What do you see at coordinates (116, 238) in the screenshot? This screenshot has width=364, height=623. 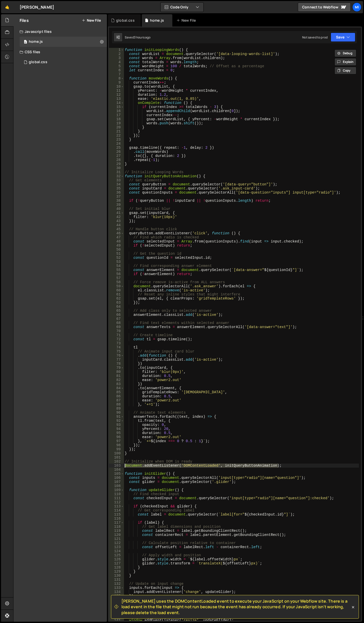 I see `div: 47` at bounding box center [116, 238].